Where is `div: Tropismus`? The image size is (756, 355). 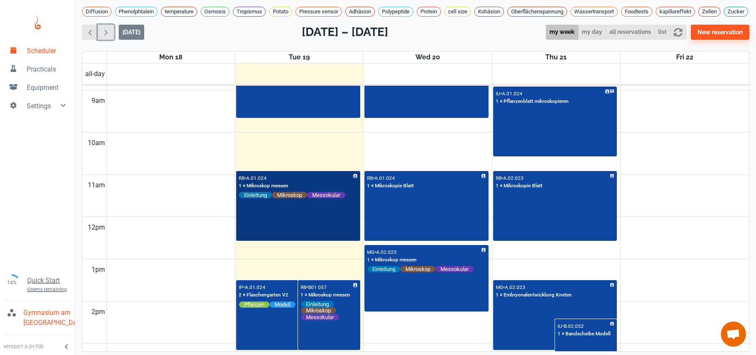 div: Tropismus is located at coordinates (249, 12).